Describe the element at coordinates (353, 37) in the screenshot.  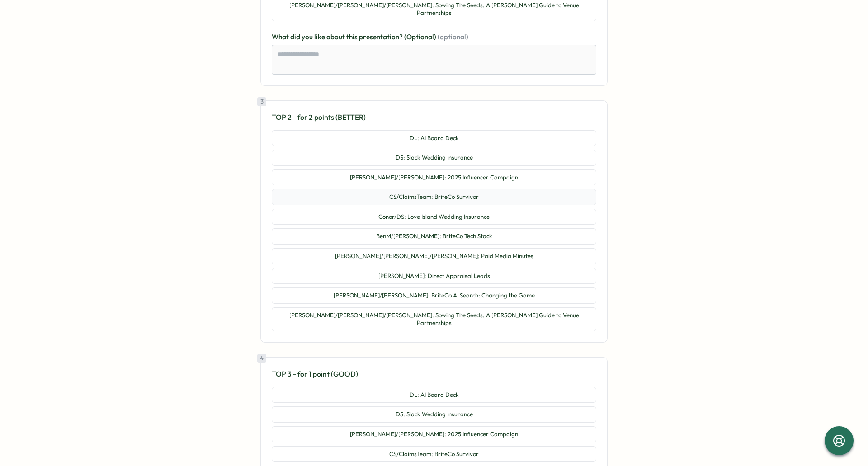
I see `span: this` at that location.